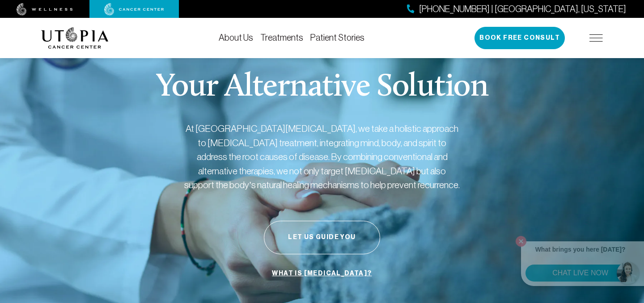 The height and width of the screenshot is (303, 644). What do you see at coordinates (236, 38) in the screenshot?
I see `a: About Us` at bounding box center [236, 38].